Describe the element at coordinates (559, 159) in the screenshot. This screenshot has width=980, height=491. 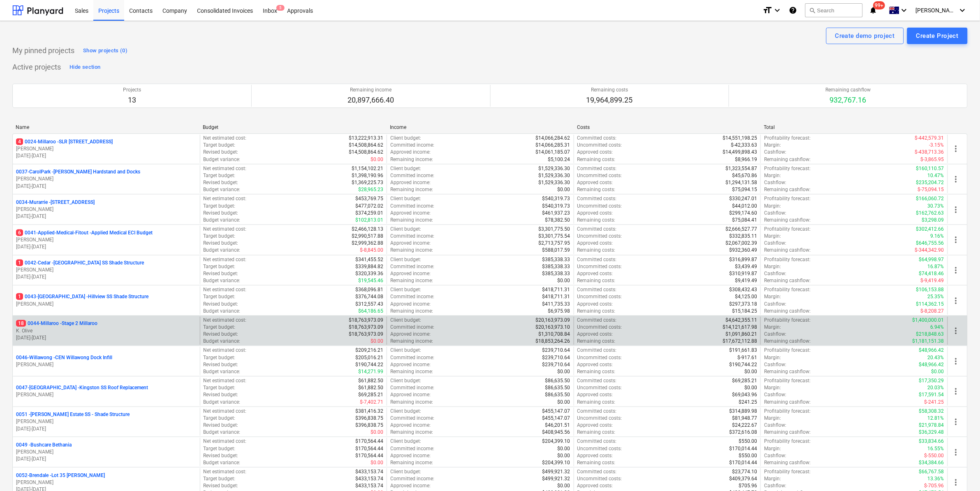
I see `p: $5,100.24` at that location.